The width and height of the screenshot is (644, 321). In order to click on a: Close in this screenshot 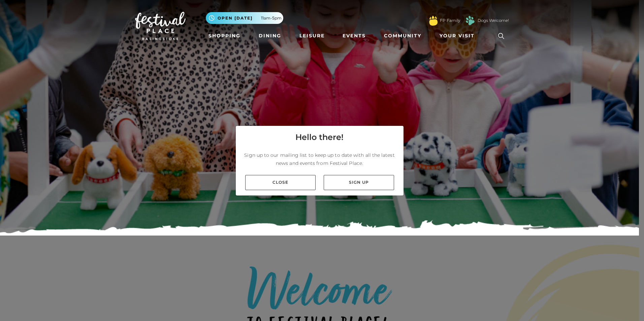, I will do `click(281, 182)`.